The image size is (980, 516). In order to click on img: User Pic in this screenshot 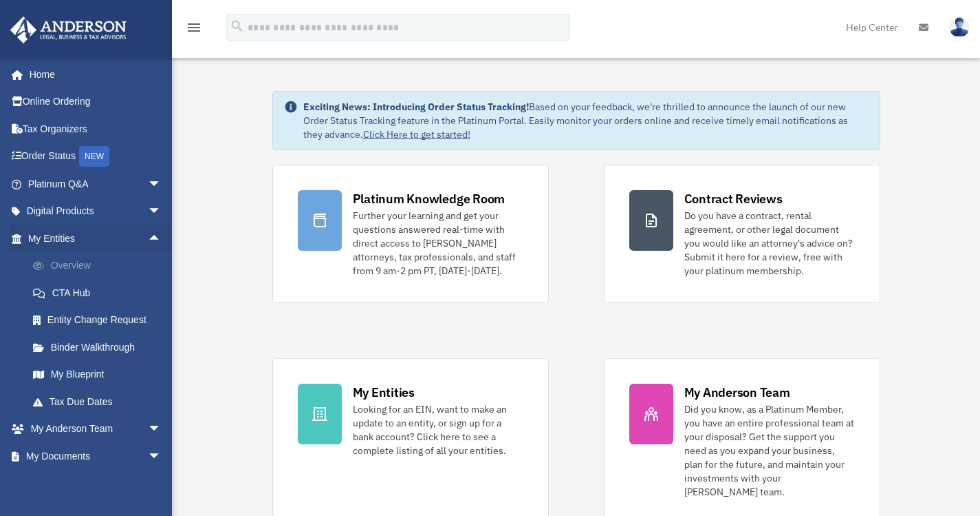, I will do `click(959, 27)`.